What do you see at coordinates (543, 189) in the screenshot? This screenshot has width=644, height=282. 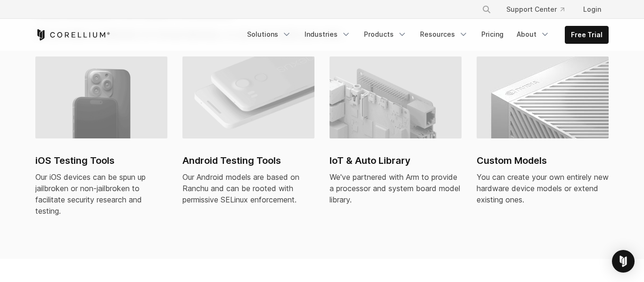 I see `div: You can create your own entirely new hardware device models or extend existing ones.` at bounding box center [543, 189].